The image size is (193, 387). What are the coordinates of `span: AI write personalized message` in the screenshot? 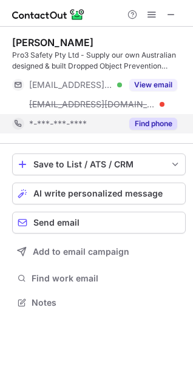 It's located at (98, 193).